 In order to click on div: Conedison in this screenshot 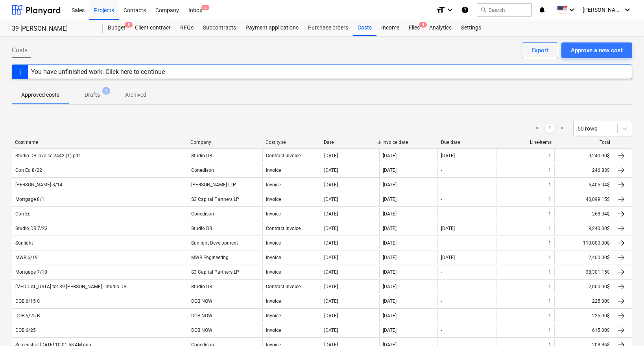, I will do `click(203, 170)`.